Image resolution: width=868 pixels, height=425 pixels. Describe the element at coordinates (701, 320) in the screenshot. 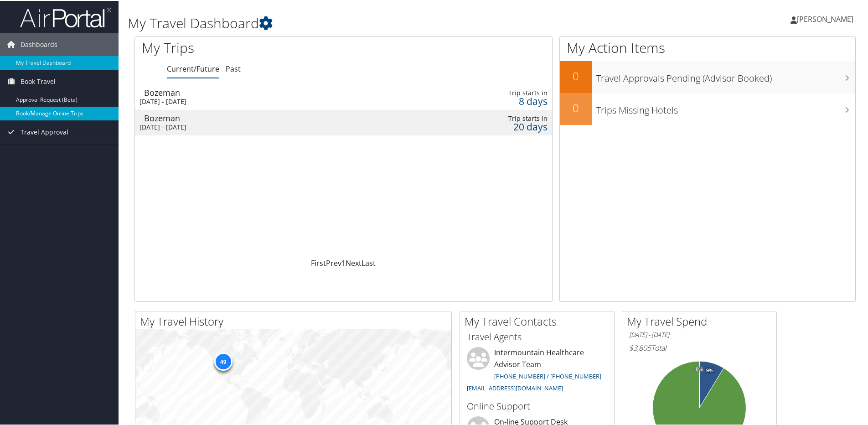

I see `h2: My Travel Spend` at that location.